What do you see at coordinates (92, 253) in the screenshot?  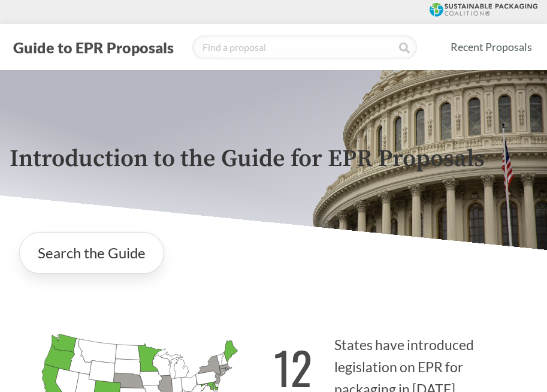 I see `a: Search the Guide` at bounding box center [92, 253].